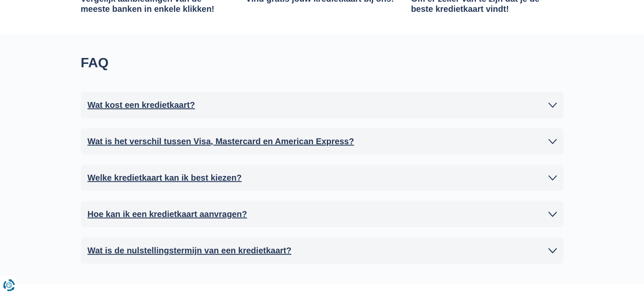  I want to click on h2: Wat kost een kredietkaart?, so click(141, 105).